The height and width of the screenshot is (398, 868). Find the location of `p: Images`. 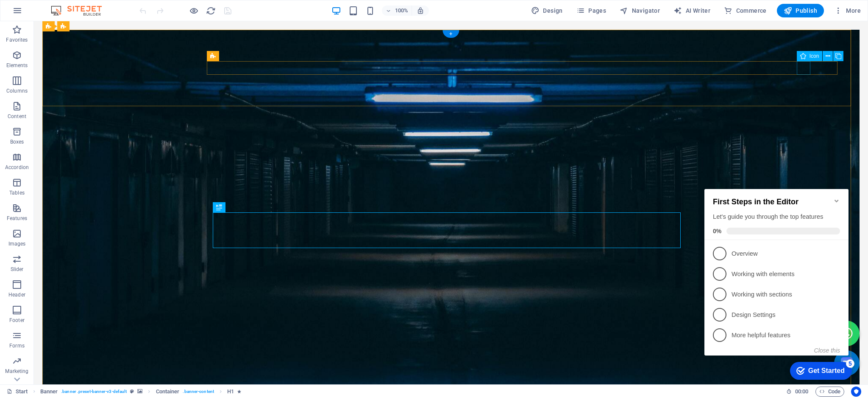

p: Images is located at coordinates (17, 243).